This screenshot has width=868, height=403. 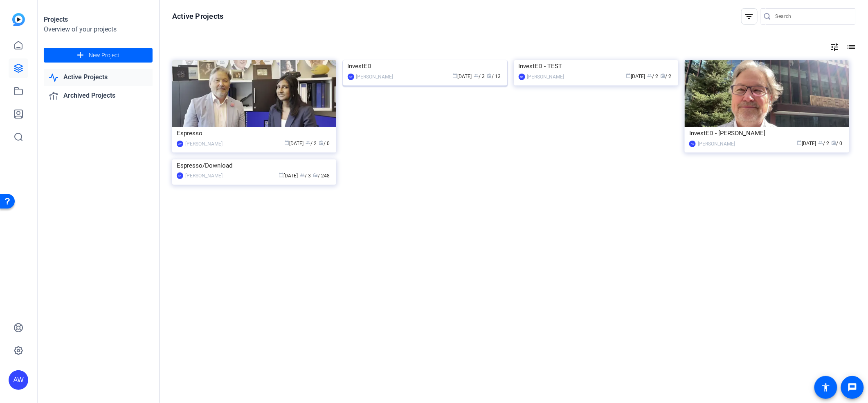 What do you see at coordinates (98, 96) in the screenshot?
I see `a: Archived Projects` at bounding box center [98, 96].